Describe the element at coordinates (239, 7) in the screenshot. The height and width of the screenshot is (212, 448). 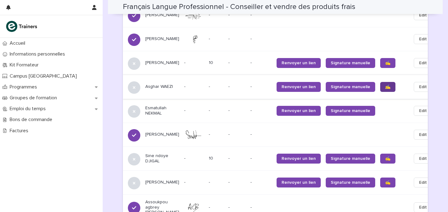
I see `h2: Français Langue Professionnel - Conseiller et vendre des produits frais` at that location.